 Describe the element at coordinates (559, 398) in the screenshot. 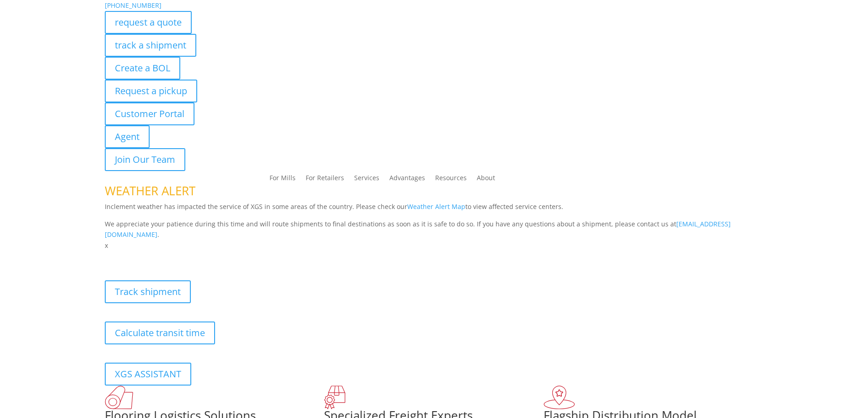

I see `img: xgs-icon-flagship-distribution-model-red` at that location.